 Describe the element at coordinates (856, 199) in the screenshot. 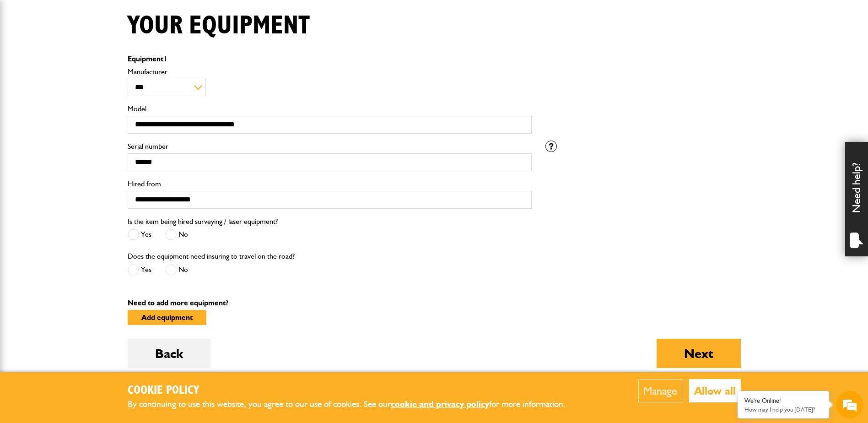

I see `div: Need help?` at that location.